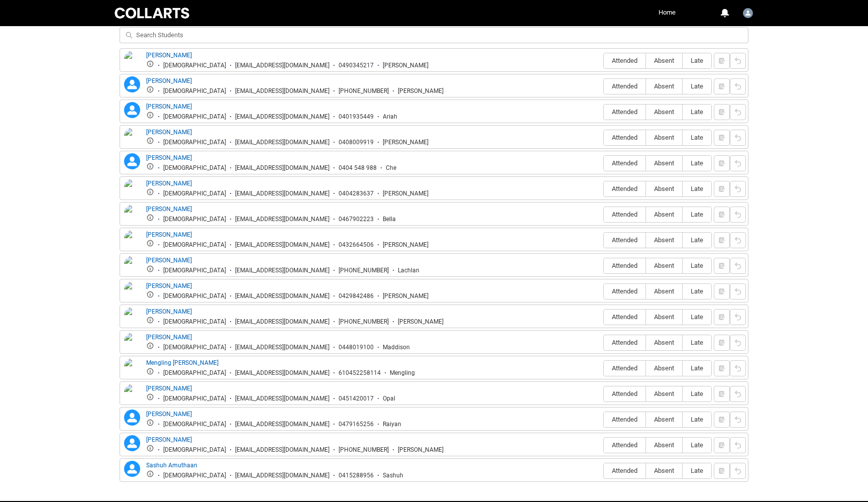  I want to click on div: 0448019100, so click(356, 347).